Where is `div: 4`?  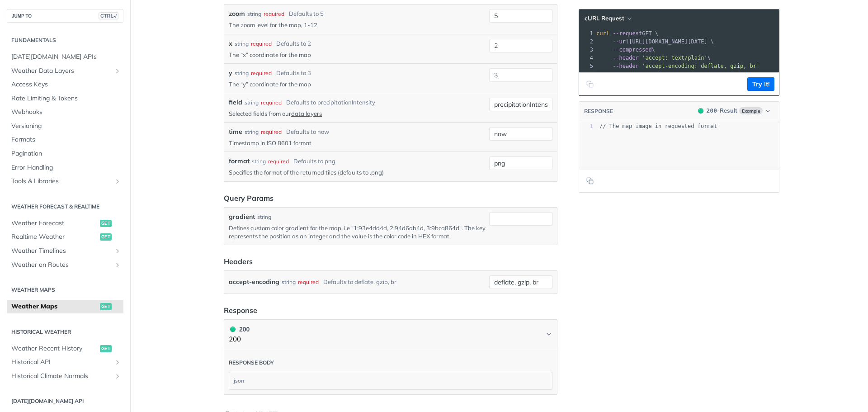
div: 4 is located at coordinates (587, 58).